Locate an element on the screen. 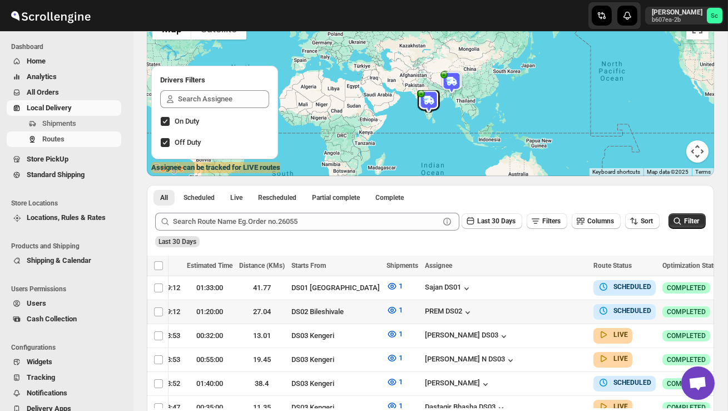 Image resolution: width=728 pixels, height=411 pixels. button: Notifications is located at coordinates (64, 393).